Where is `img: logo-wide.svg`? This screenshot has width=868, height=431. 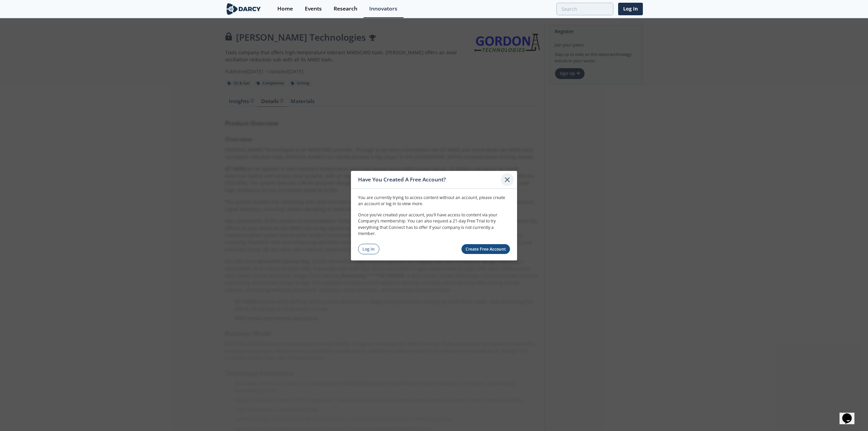 img: logo-wide.svg is located at coordinates (243, 9).